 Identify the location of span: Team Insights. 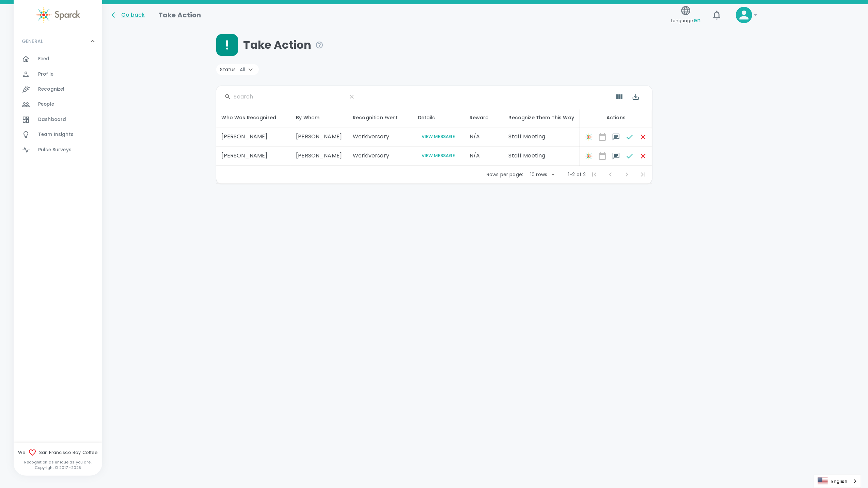
(56, 134).